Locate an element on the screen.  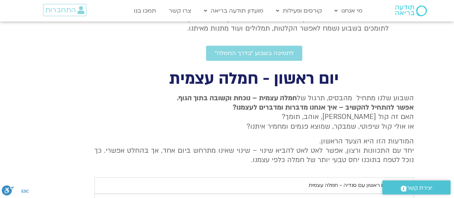
img: תודעה בריאה is located at coordinates (411, 11).